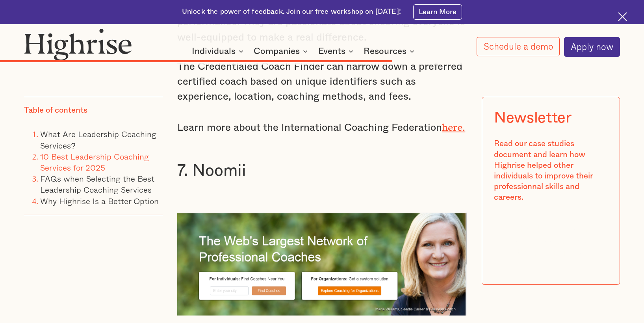 This screenshot has height=323, width=644. Describe the element at coordinates (56, 110) in the screenshot. I see `div: Table of contents` at that location.